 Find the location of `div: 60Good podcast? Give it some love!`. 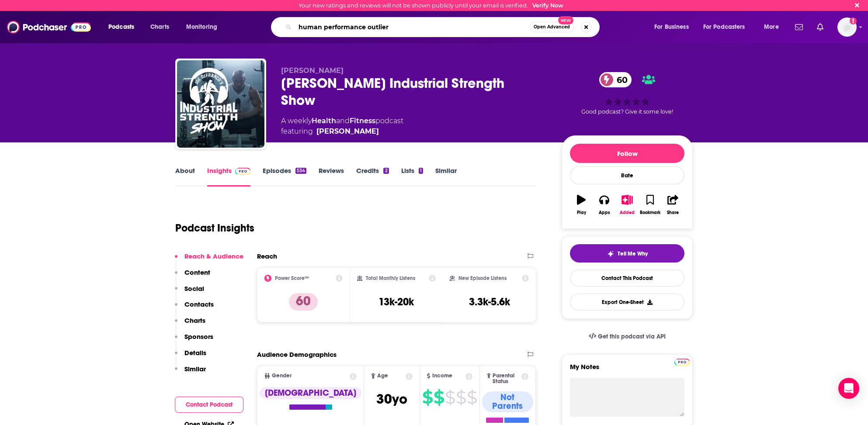

div: 60Good podcast? Give it some love! is located at coordinates (627, 93).